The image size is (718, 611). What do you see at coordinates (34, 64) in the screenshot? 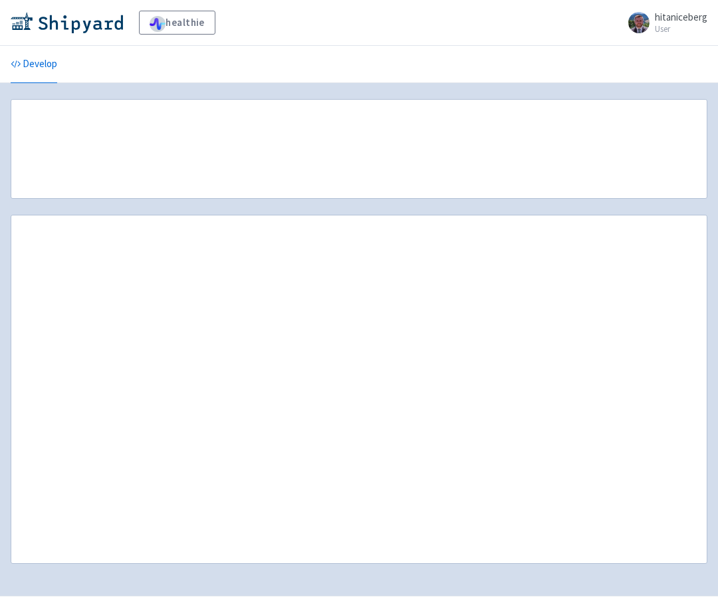
I see `a: Develop` at bounding box center [34, 64].